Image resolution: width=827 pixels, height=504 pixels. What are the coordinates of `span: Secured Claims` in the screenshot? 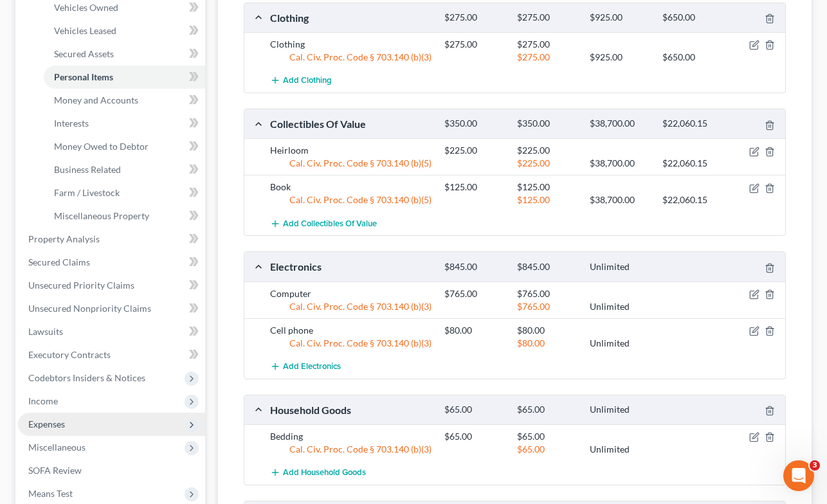 It's located at (59, 262).